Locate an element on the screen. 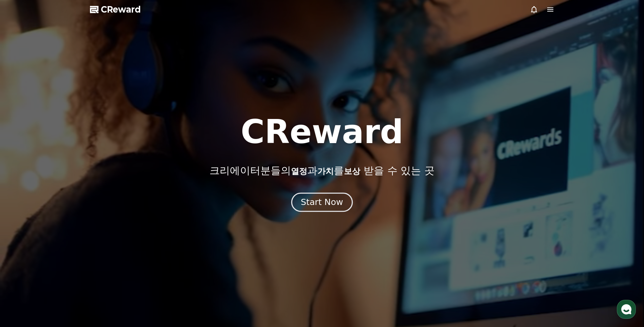 The image size is (644, 327). button: Start Now is located at coordinates (322, 202).